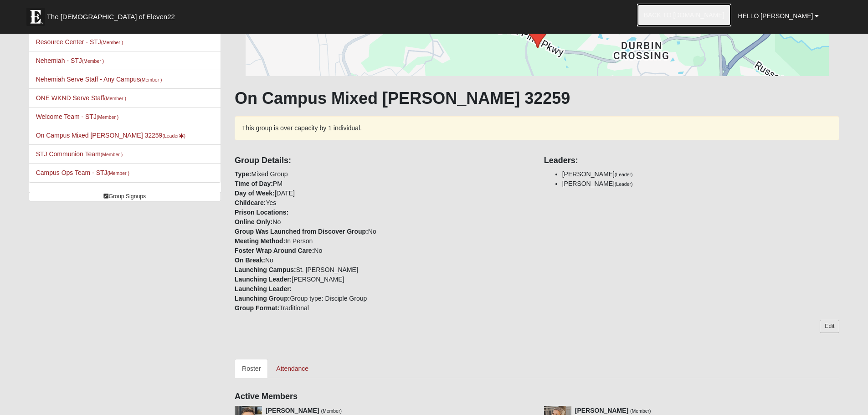 This screenshot has height=415, width=868. Describe the element at coordinates (692, 161) in the screenshot. I see `h4: Leaders:` at that location.